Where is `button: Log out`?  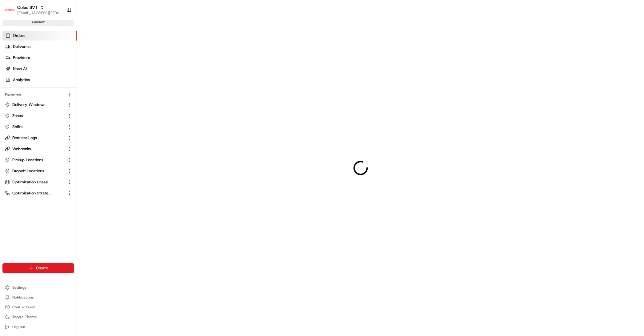 button: Log out is located at coordinates (38, 327).